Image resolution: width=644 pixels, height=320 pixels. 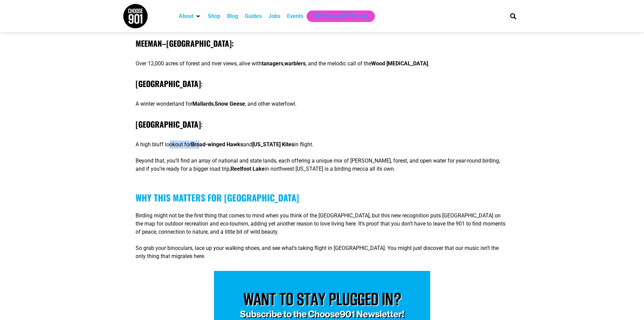 I want to click on strong: tanagers, so click(x=273, y=63).